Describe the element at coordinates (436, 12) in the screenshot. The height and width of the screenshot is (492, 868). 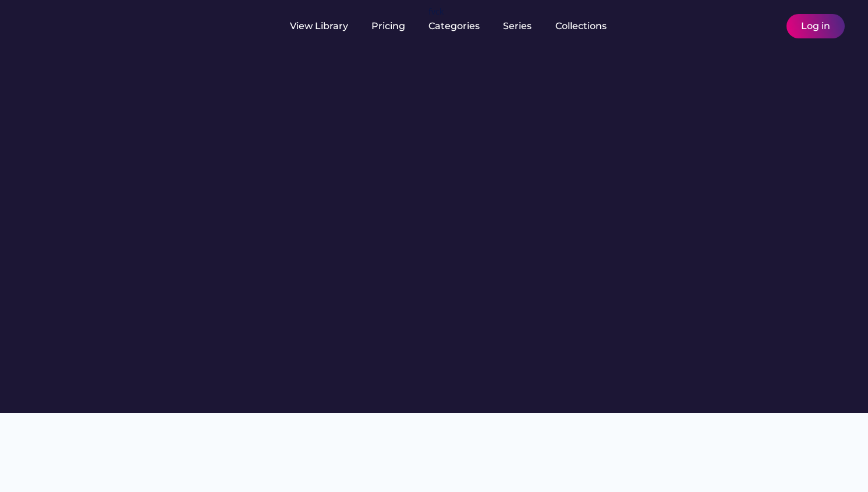
I see `div: fvck` at that location.